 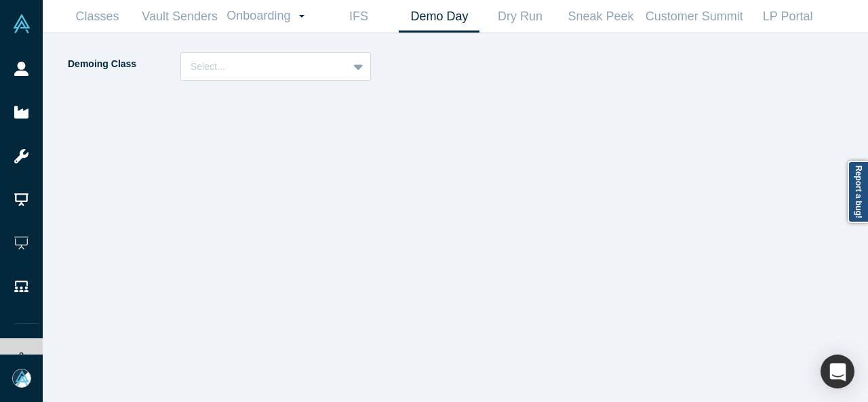 I want to click on a: Report a bug!, so click(x=858, y=192).